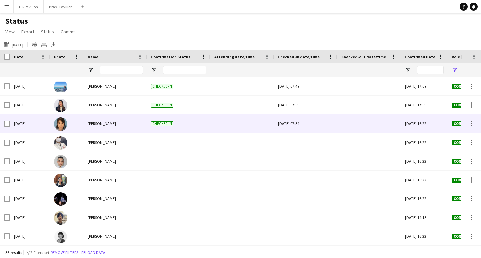  Describe the element at coordinates (61, 105) in the screenshot. I see `img: Nguyen VUONG` at that location.